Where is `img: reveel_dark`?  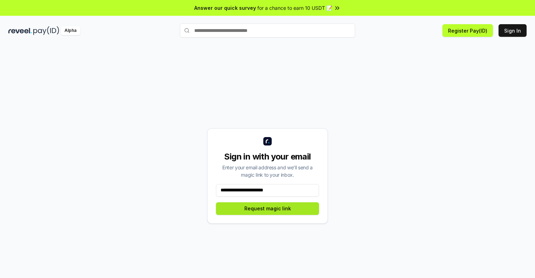
img: reveel_dark is located at coordinates (20, 31).